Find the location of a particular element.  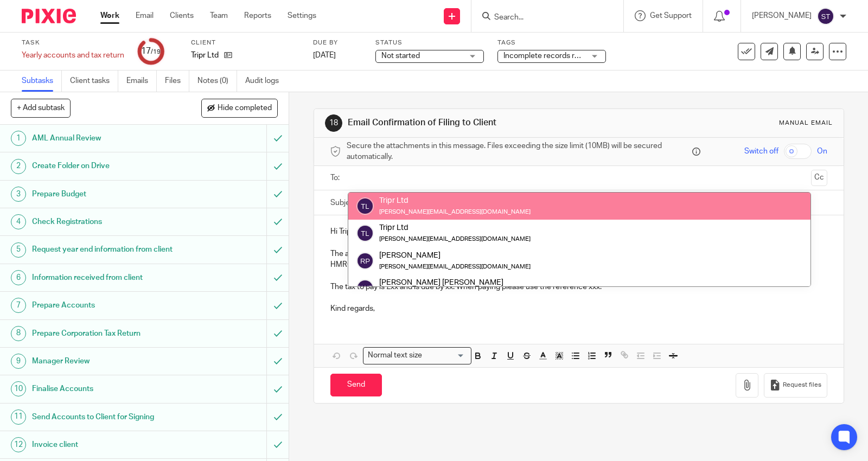

label: Task is located at coordinates (73, 43).